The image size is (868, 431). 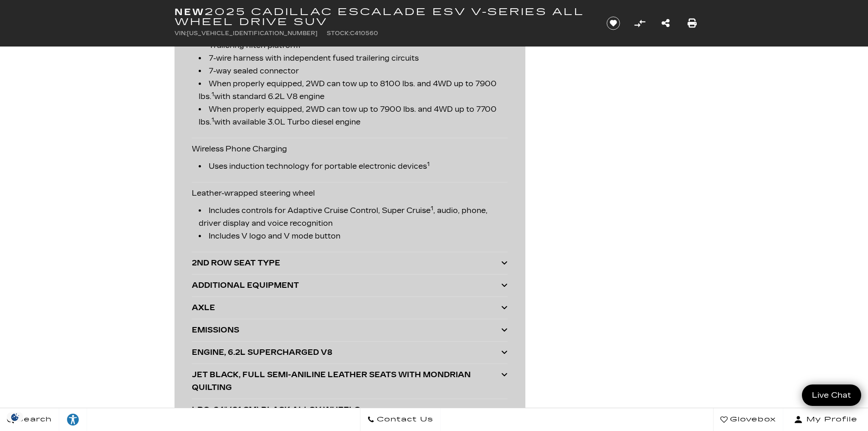 I want to click on span: Live Chat, so click(x=831, y=395).